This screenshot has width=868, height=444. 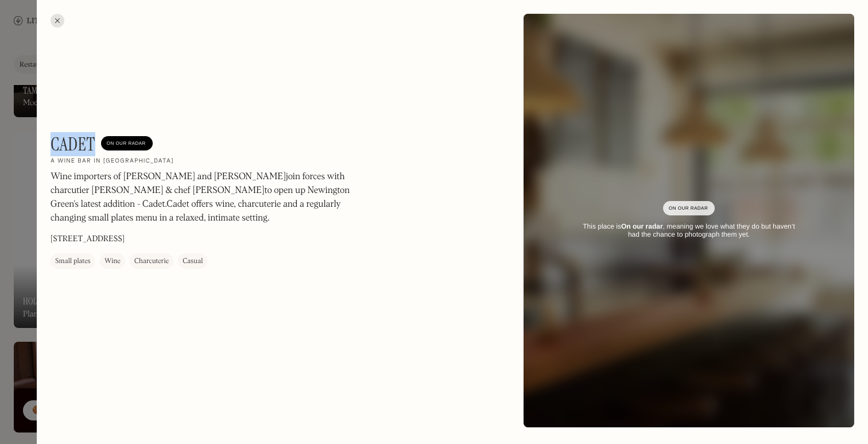 I want to click on div: Wine, so click(x=113, y=261).